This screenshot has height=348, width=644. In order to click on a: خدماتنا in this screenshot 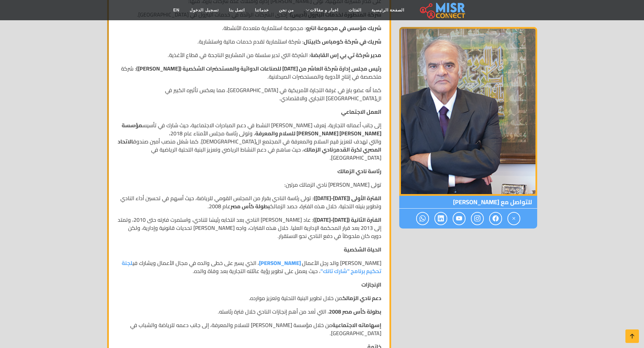, I will do `click(261, 10)`.